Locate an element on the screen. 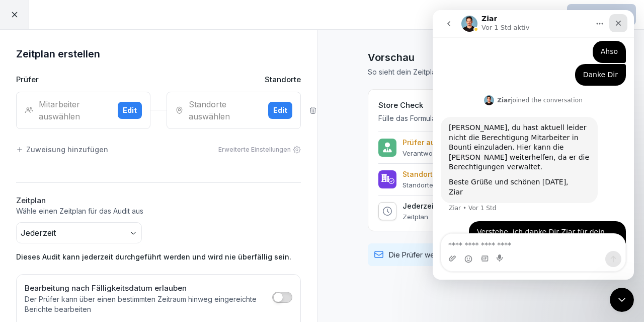 The width and height of the screenshot is (644, 322). p: Prüfer auswählen is located at coordinates (438, 143).